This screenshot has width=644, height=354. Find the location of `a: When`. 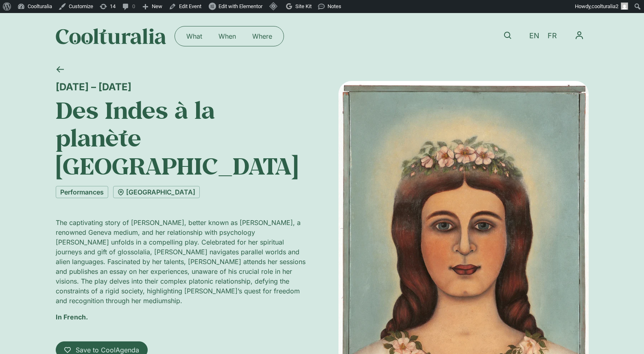

a: When is located at coordinates (227, 36).